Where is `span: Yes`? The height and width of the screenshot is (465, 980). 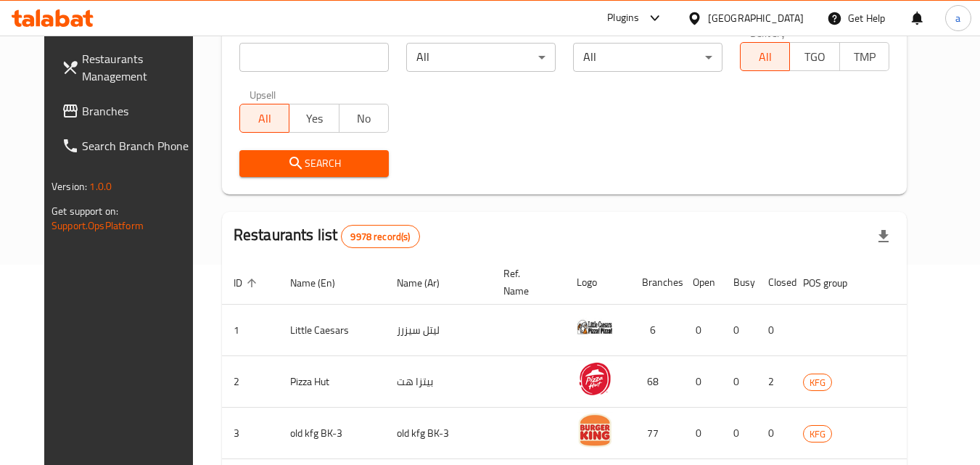 span: Yes is located at coordinates (314, 118).